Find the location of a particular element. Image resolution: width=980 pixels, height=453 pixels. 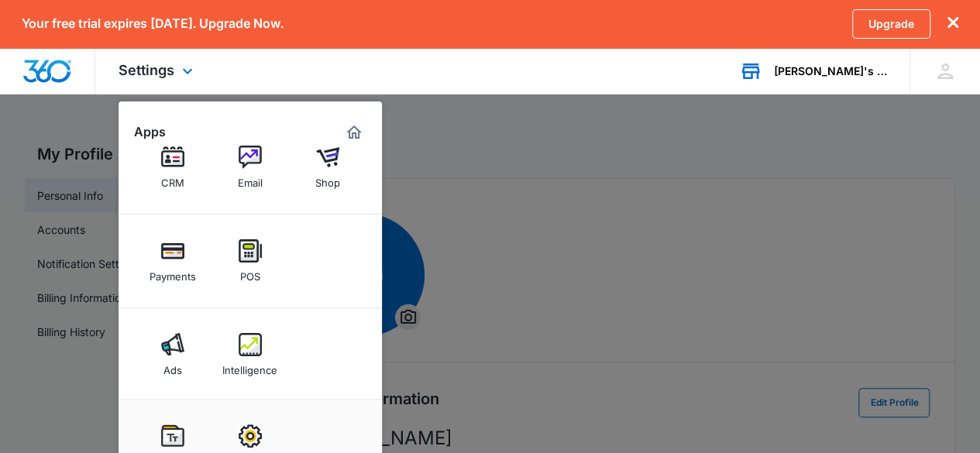

div: Ads is located at coordinates (173, 366).